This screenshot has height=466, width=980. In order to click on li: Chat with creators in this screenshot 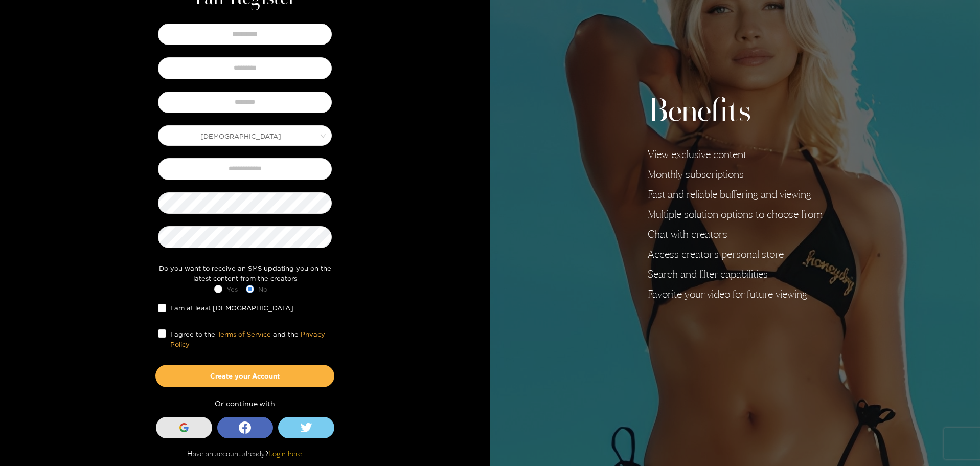, I will do `click(735, 234)`.